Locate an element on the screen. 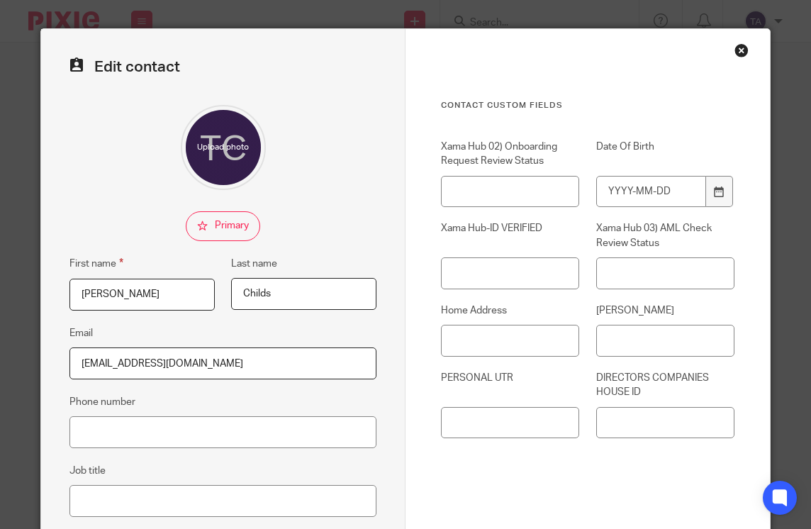 Image resolution: width=811 pixels, height=529 pixels. label: Job title is located at coordinates (87, 471).